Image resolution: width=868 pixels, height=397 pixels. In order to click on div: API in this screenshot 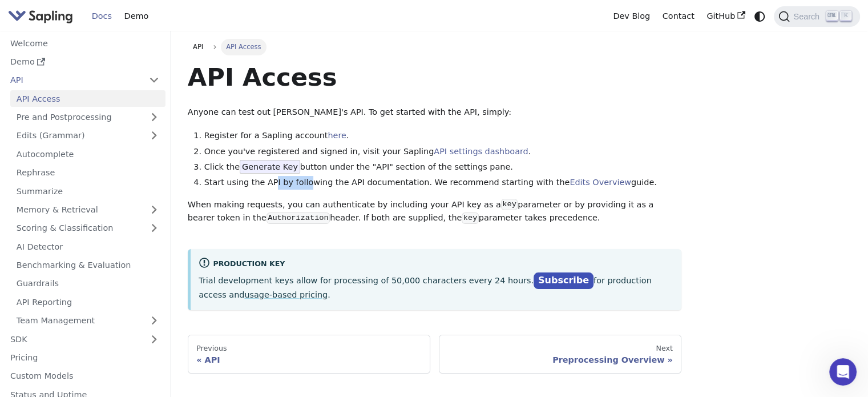, I will do `click(309, 360)`.